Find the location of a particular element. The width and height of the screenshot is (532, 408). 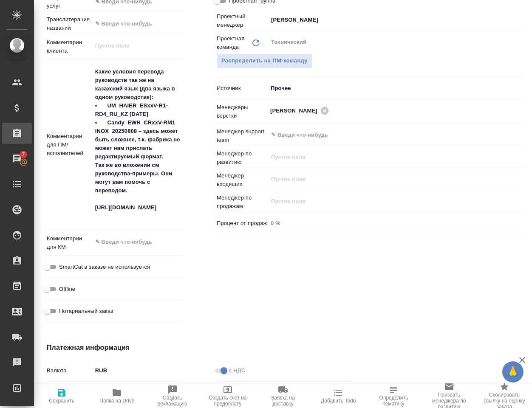

span: В заказе уже есть ответственный ПМ или ПМ группа is located at coordinates (264, 61).